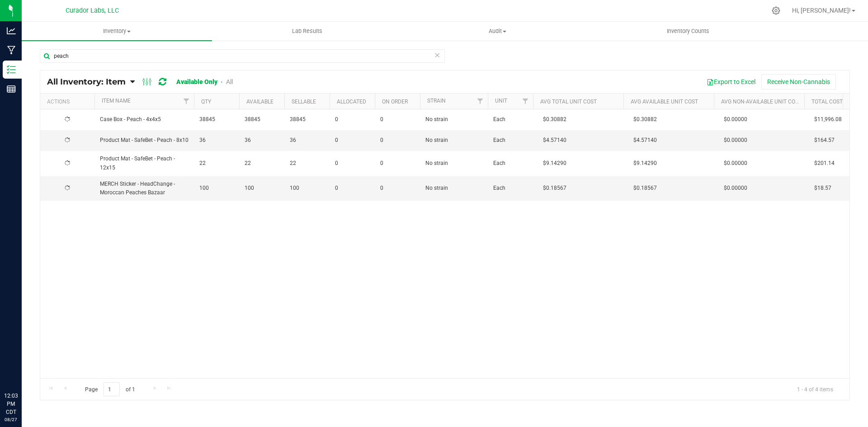 Image resolution: width=868 pixels, height=427 pixels. Describe the element at coordinates (12, 50) in the screenshot. I see `inline-svg: Manufacturing` at that location.